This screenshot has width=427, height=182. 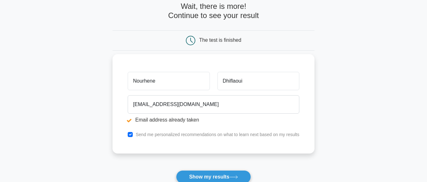 What do you see at coordinates (213, 11) in the screenshot?
I see `h4: Wait, there is more! Continue to see your result` at bounding box center [213, 11].